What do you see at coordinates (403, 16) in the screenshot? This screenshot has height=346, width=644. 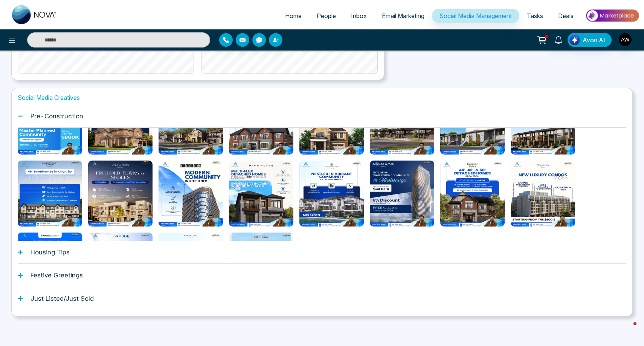 I see `span: Email Marketing` at bounding box center [403, 16].